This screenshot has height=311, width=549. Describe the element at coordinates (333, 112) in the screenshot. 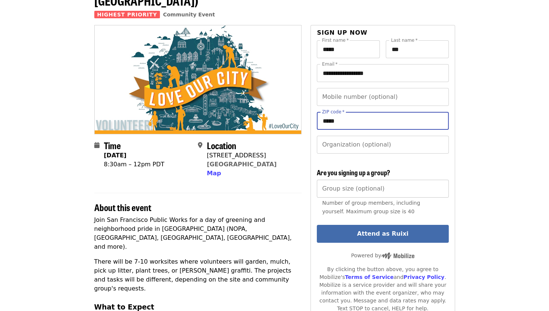

I see `label: ZIP code` at that location.